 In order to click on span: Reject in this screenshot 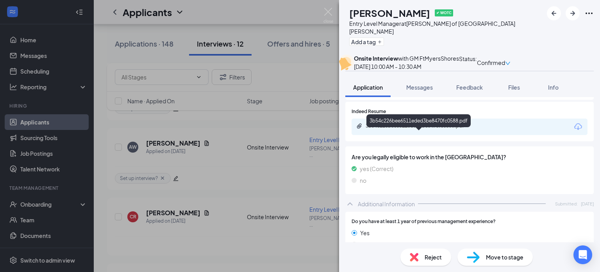, I will do `click(433, 257)`.